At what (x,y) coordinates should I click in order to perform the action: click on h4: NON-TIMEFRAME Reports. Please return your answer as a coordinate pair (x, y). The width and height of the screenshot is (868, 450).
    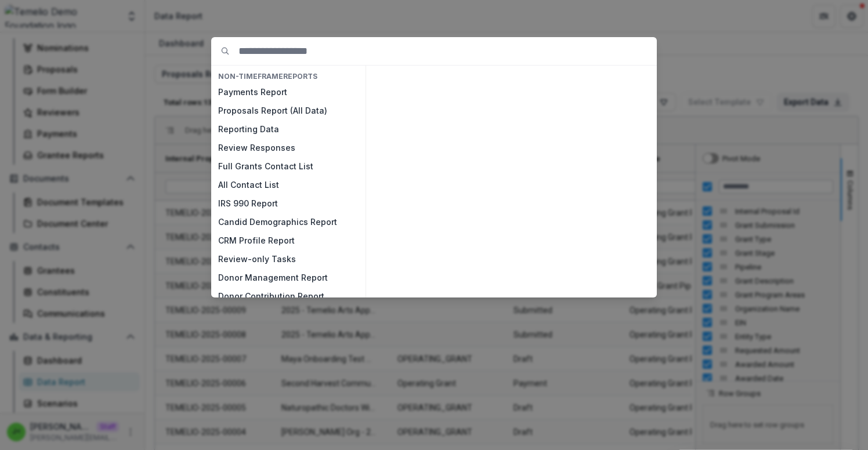
    Looking at the image, I should click on (288, 77).